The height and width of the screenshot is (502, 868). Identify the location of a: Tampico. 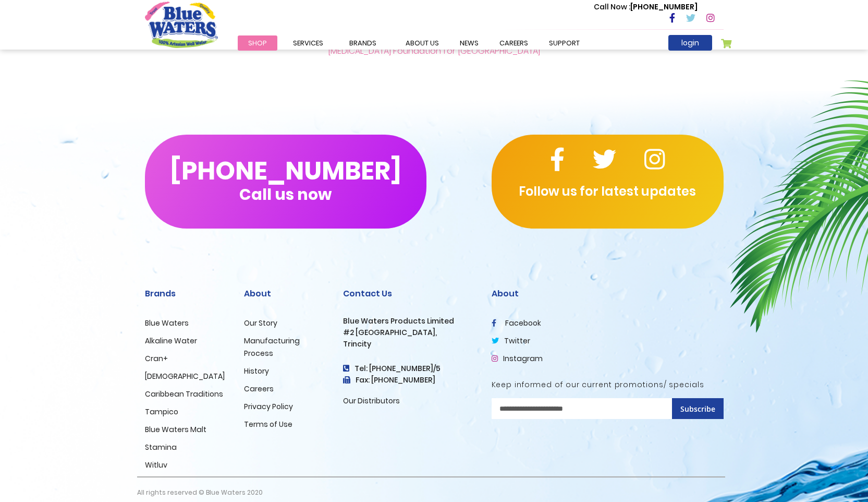
(161, 411).